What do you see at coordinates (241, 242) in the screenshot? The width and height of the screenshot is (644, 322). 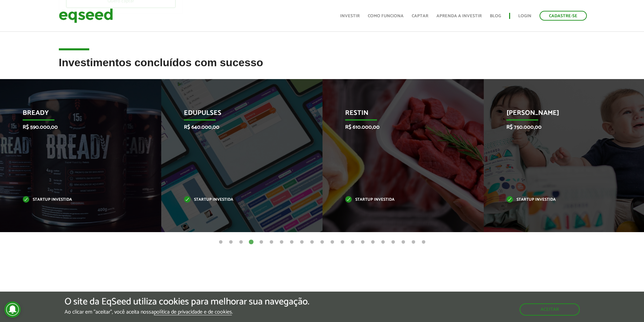 I see `button: 3 of 21` at bounding box center [241, 242].